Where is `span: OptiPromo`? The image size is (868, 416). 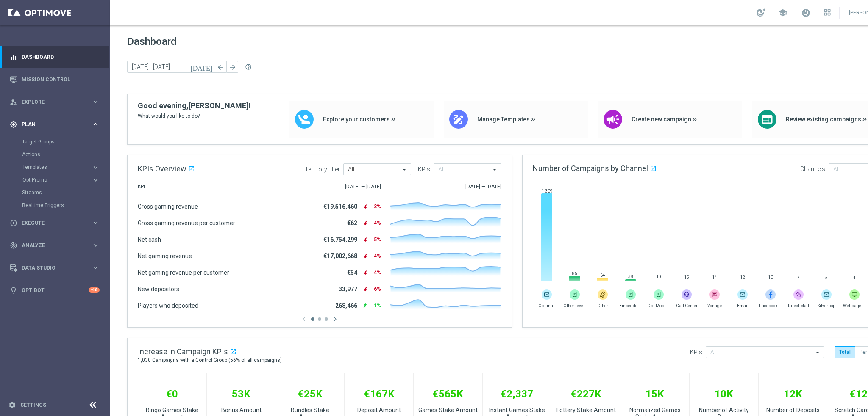 span: OptiPromo is located at coordinates (53, 180).